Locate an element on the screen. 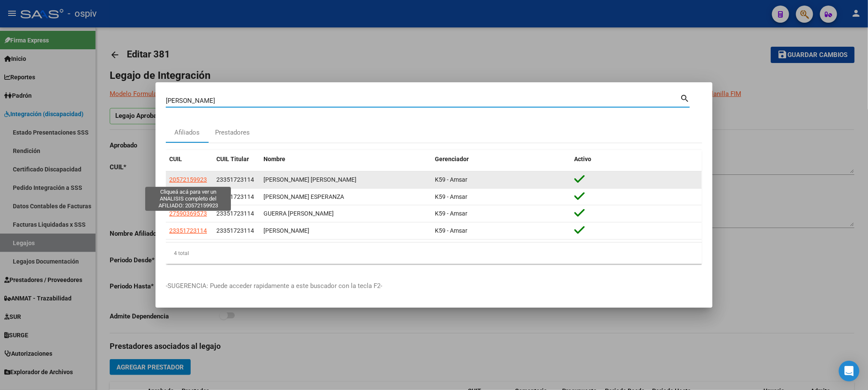 This screenshot has width=868, height=390. datatable-header-cell: Activo is located at coordinates (637, 159).